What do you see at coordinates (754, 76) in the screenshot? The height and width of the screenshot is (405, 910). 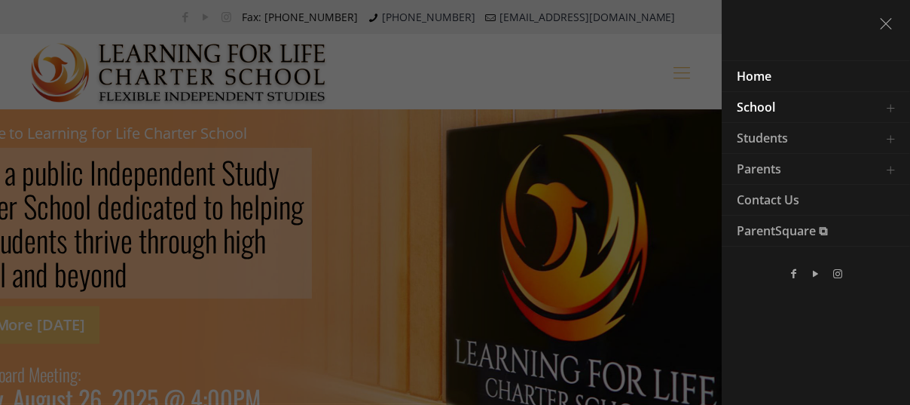 I see `span: Home` at bounding box center [754, 76].